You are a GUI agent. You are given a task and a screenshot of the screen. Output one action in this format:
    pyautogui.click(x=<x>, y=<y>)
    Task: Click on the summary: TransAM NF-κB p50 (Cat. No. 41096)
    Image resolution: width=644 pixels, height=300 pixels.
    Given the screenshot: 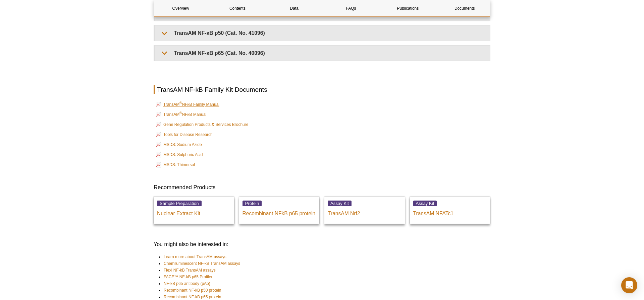 What is the action you would take?
    pyautogui.click(x=322, y=33)
    